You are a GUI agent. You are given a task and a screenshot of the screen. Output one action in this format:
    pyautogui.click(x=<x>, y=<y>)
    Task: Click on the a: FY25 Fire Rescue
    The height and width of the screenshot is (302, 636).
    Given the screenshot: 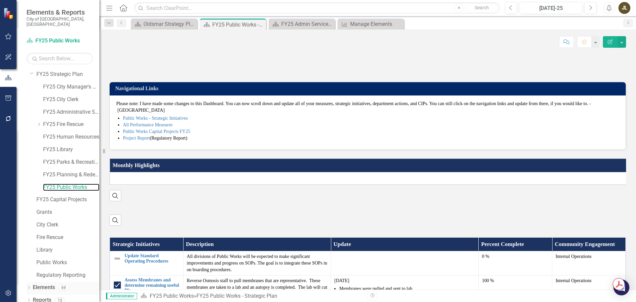 What is the action you would take?
    pyautogui.click(x=71, y=124)
    